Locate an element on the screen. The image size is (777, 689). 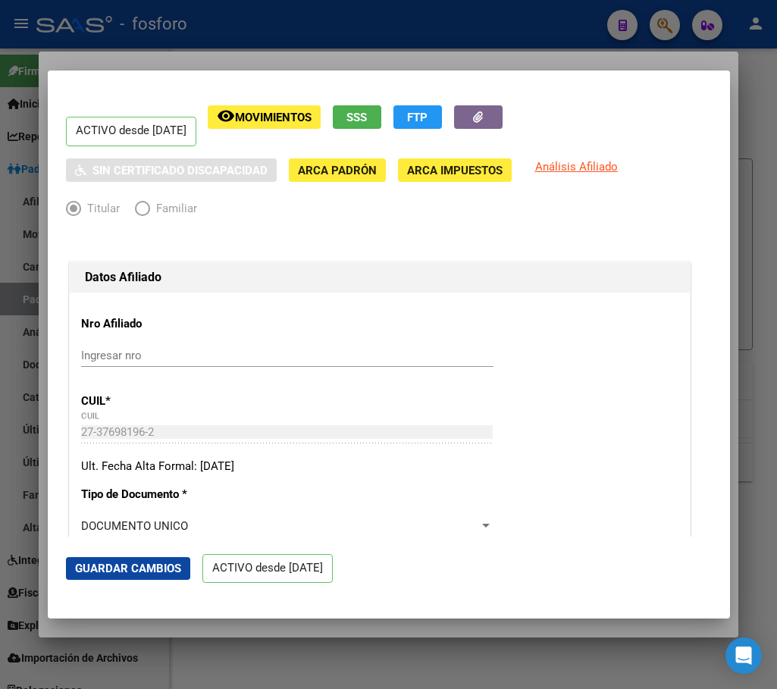
p: CUIL is located at coordinates (170, 401).